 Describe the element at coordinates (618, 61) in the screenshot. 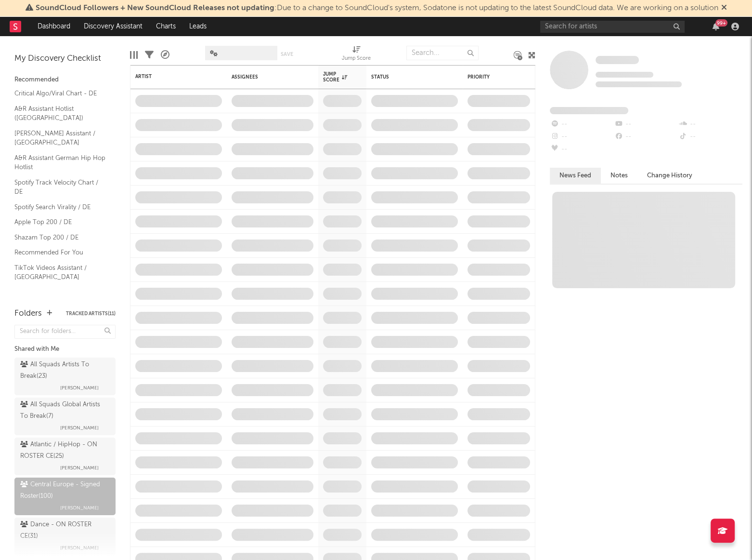

I see `a: Some Artist` at that location.